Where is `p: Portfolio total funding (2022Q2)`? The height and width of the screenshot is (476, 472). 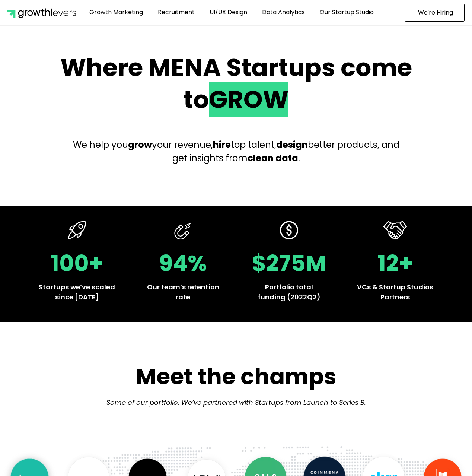 p: Portfolio total funding (2022Q2) is located at coordinates (289, 292).